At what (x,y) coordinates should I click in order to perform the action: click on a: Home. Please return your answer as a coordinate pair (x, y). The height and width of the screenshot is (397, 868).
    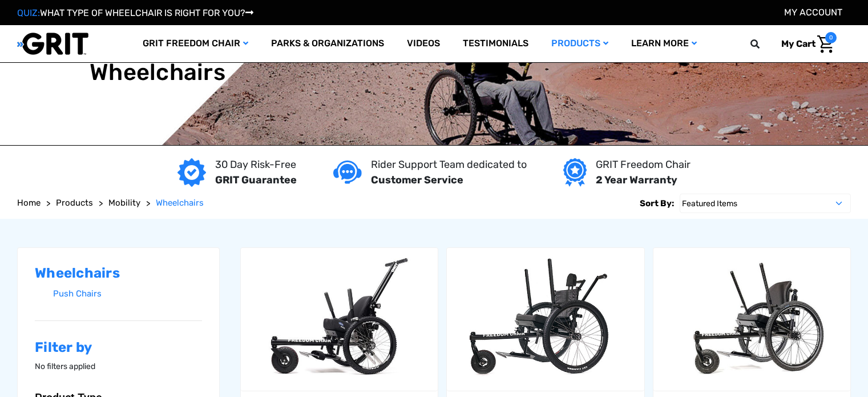
    Looking at the image, I should click on (29, 203).